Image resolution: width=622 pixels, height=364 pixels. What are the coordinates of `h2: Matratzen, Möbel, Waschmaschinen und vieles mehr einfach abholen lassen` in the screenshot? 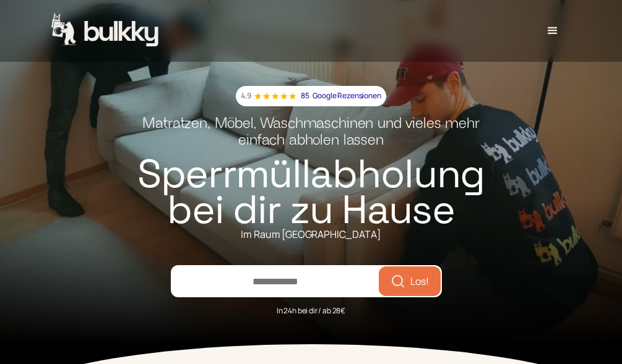 It's located at (311, 137).